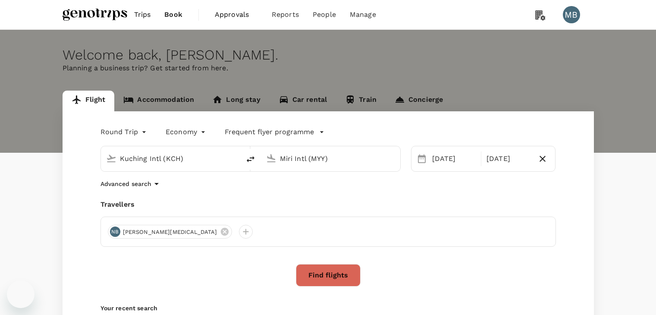  Describe the element at coordinates (274, 132) in the screenshot. I see `button: Frequent flyer programme` at that location.